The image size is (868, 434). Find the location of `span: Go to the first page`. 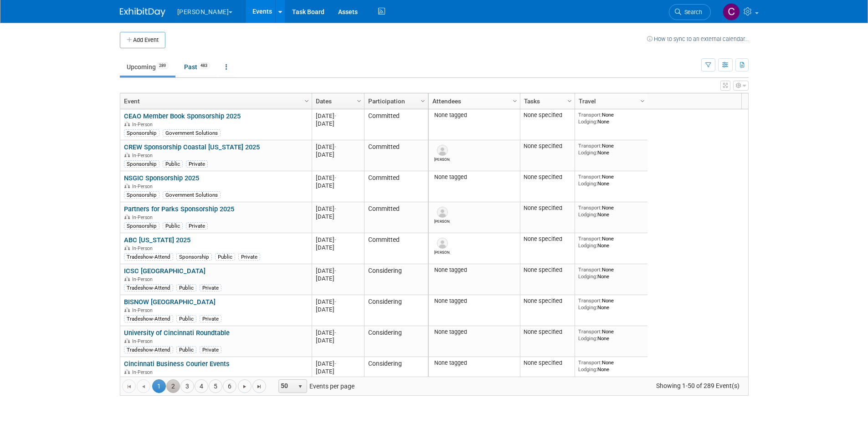

span: Go to the first page is located at coordinates (129, 387).